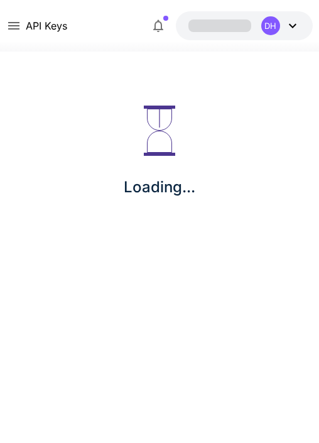  What do you see at coordinates (160, 187) in the screenshot?
I see `p: Loading...` at bounding box center [160, 187].